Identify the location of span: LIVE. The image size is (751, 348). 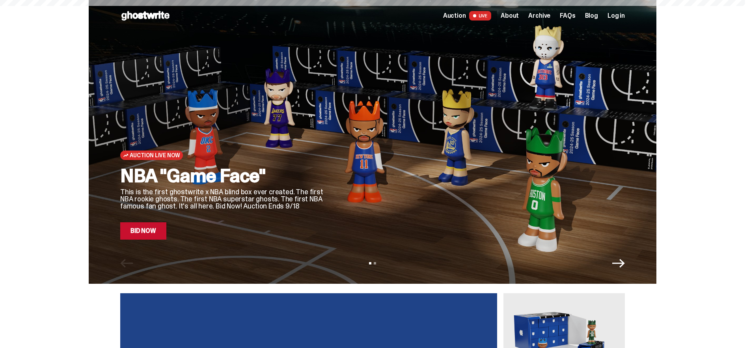
(480, 16).